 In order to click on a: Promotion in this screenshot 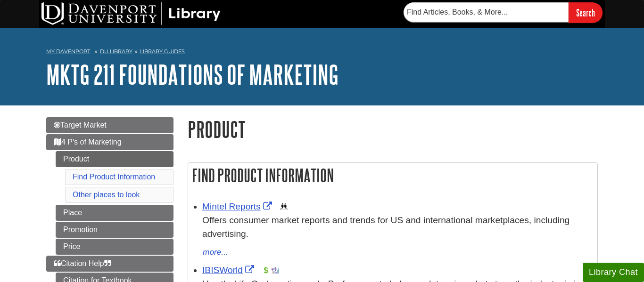, I will do `click(114, 230)`.